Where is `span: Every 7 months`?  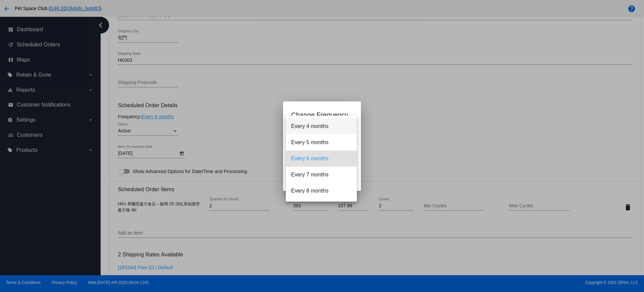
span: Every 7 months is located at coordinates (322, 175).